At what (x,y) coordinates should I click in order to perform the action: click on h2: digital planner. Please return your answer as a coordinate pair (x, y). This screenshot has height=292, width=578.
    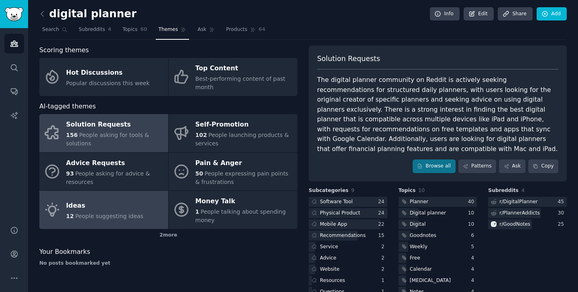
    Looking at the image, I should click on (88, 14).